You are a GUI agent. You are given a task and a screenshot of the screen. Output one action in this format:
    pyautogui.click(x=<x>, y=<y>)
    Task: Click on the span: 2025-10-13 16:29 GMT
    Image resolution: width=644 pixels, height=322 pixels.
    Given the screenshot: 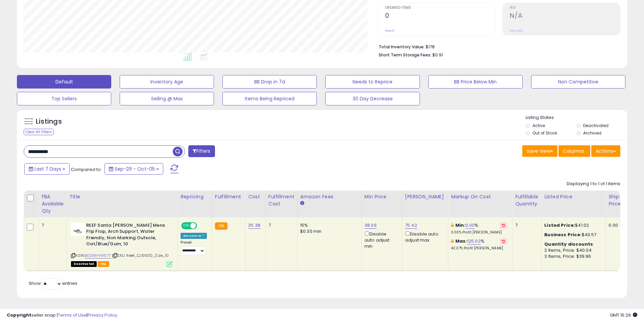 What is the action you would take?
    pyautogui.click(x=623, y=315)
    